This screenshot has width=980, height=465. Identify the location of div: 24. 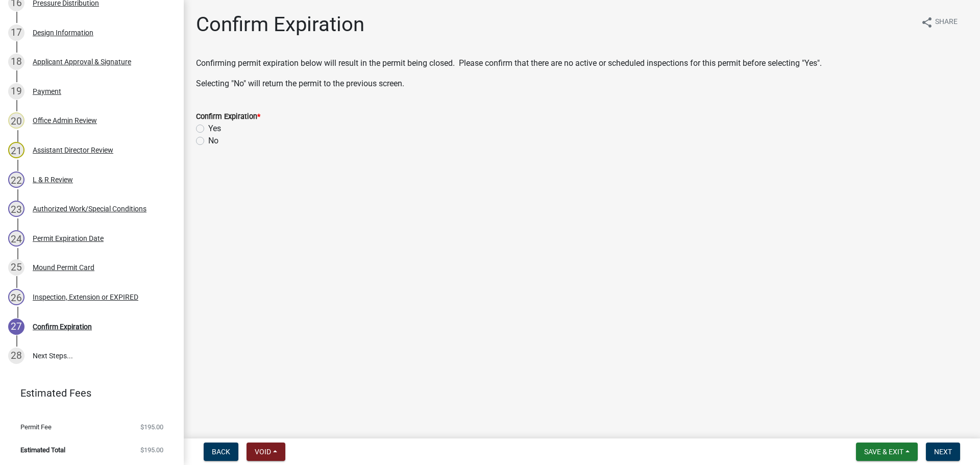
(16, 238).